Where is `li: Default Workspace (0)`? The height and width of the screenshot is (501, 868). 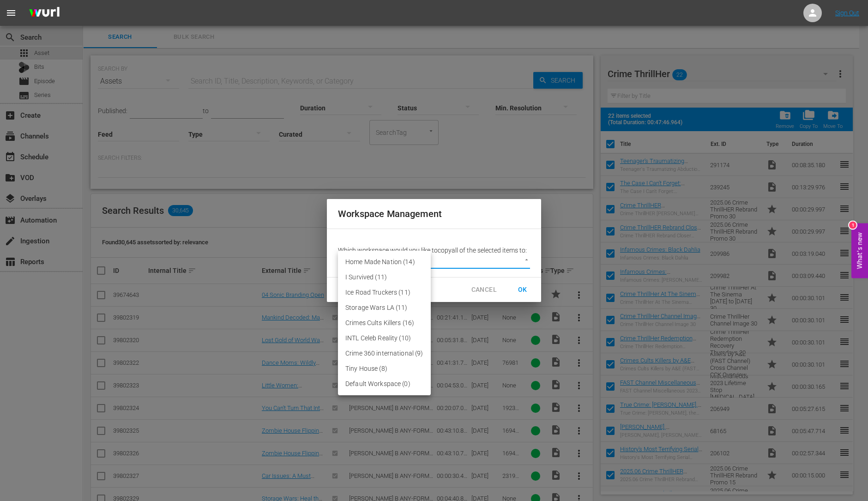 li: Default Workspace (0) is located at coordinates (384, 384).